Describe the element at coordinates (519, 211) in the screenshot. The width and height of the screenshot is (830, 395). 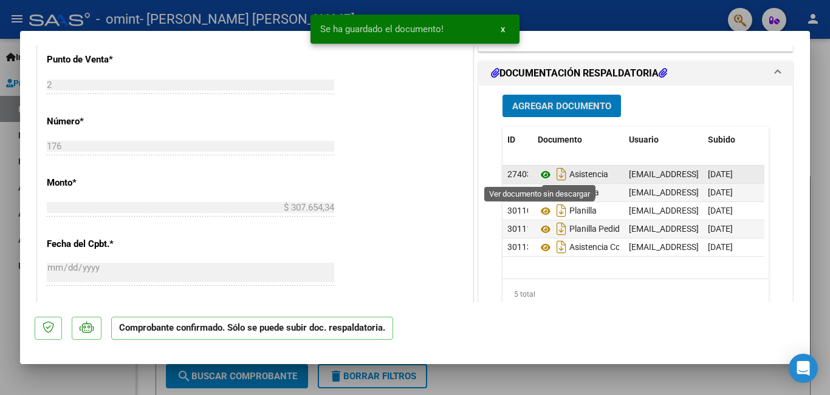
I see `span: 30110` at that location.